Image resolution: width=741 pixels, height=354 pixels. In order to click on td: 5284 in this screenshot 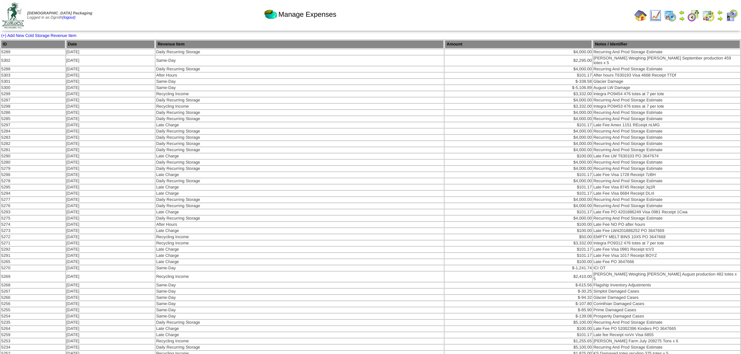, I will do `click(33, 131)`.